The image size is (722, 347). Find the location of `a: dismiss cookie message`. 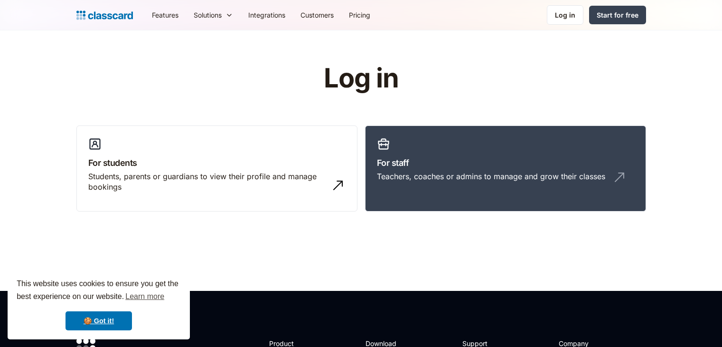

a: dismiss cookie message is located at coordinates (99, 321).